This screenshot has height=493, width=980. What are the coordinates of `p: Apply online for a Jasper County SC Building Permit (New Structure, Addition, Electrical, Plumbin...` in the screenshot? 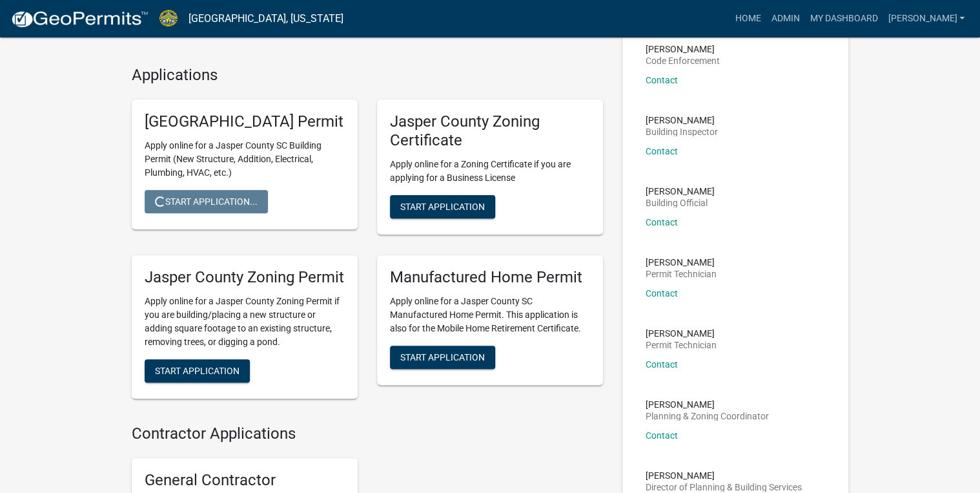 It's located at (244, 159).